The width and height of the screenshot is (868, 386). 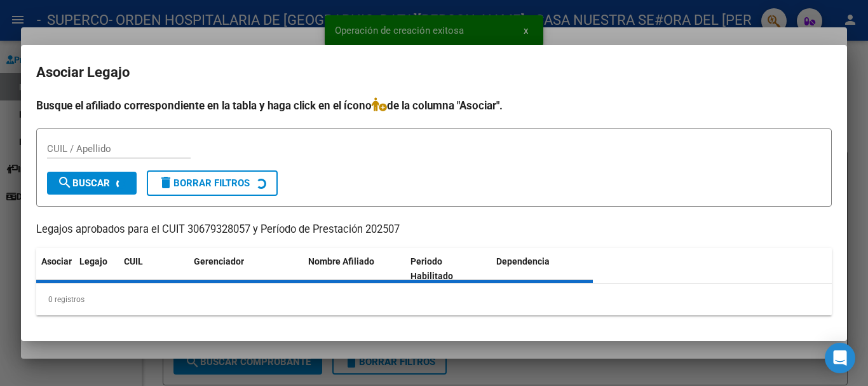 I want to click on mat-icon: search, so click(x=65, y=182).